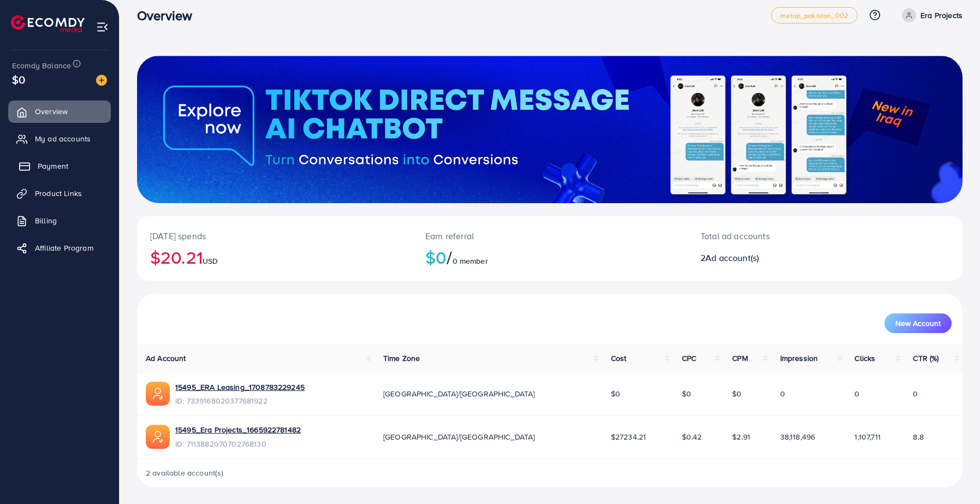 This screenshot has height=504, width=980. Describe the element at coordinates (53, 166) in the screenshot. I see `span: Payment` at that location.